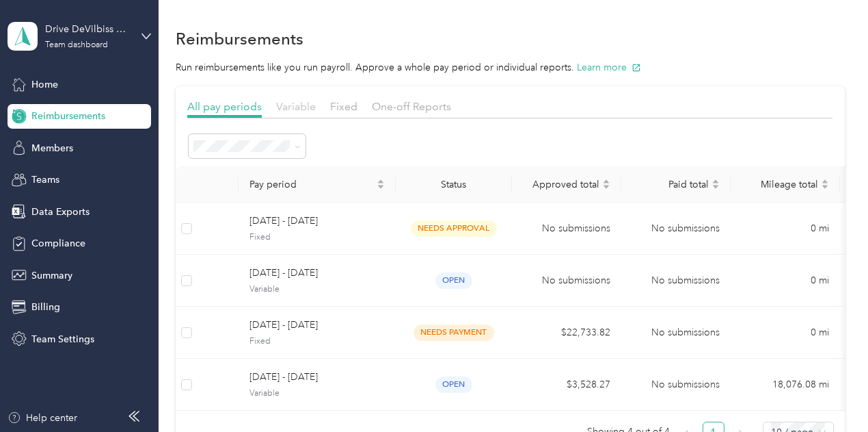  Describe the element at coordinates (454, 184) in the screenshot. I see `div: Status` at that location.